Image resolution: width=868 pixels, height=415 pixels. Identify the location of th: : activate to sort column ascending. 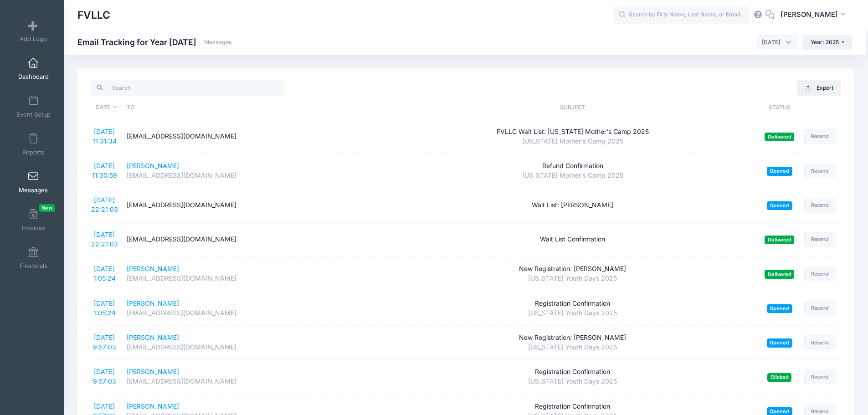
(819, 107).